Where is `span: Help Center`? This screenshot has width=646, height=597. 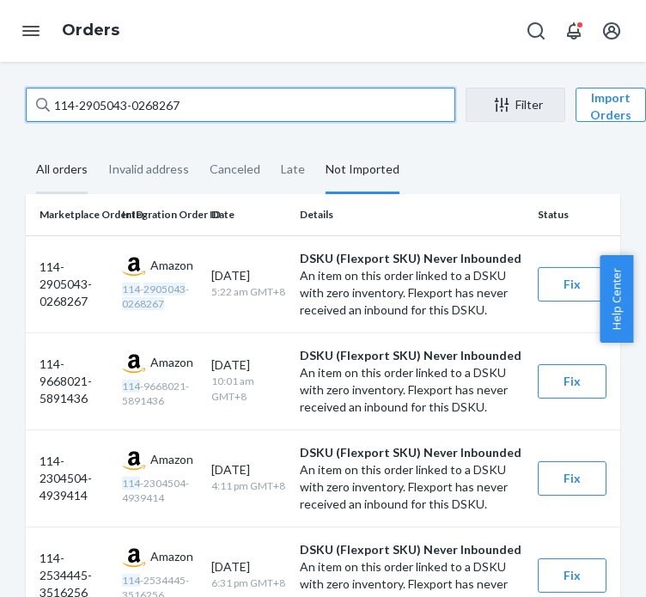 span: Help Center is located at coordinates (616, 299).